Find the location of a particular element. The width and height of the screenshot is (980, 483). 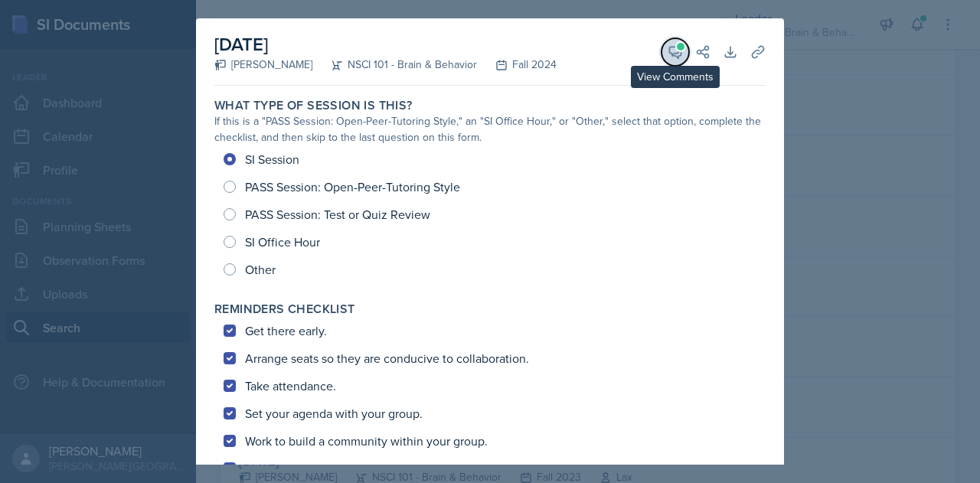

label: What type of session is this? is located at coordinates (314, 106).